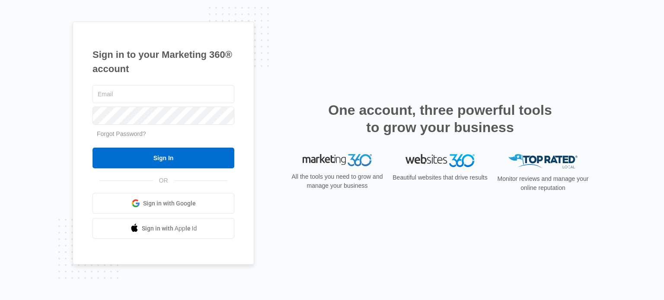 This screenshot has width=664, height=300. What do you see at coordinates (440, 178) in the screenshot?
I see `p: Beautiful websites that drive results` at bounding box center [440, 178].